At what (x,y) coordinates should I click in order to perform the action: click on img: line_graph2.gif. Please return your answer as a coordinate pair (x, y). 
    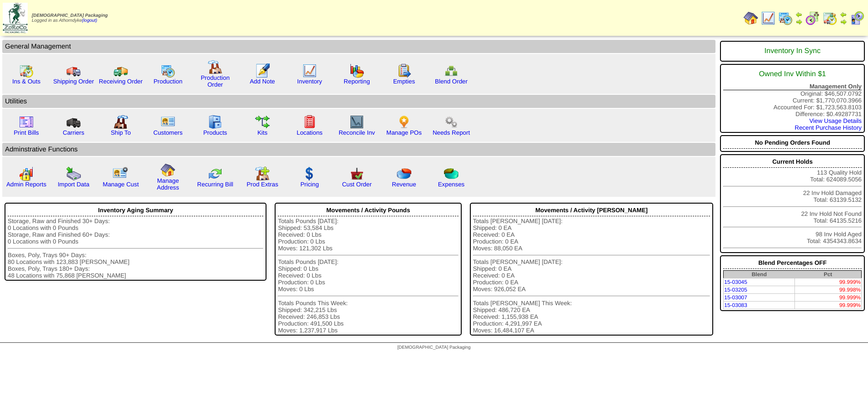
    Looking at the image, I should click on (357, 122).